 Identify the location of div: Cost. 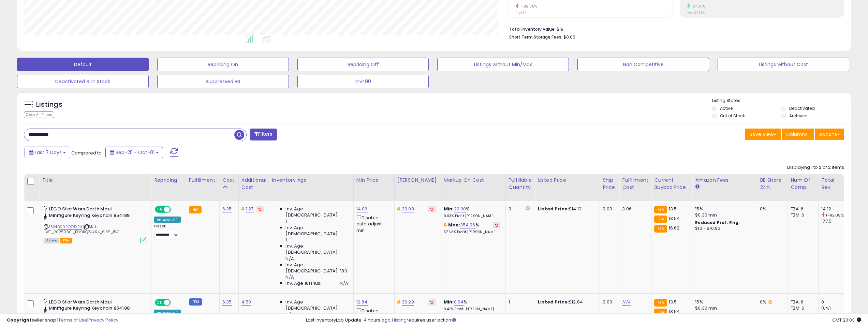
(229, 180).